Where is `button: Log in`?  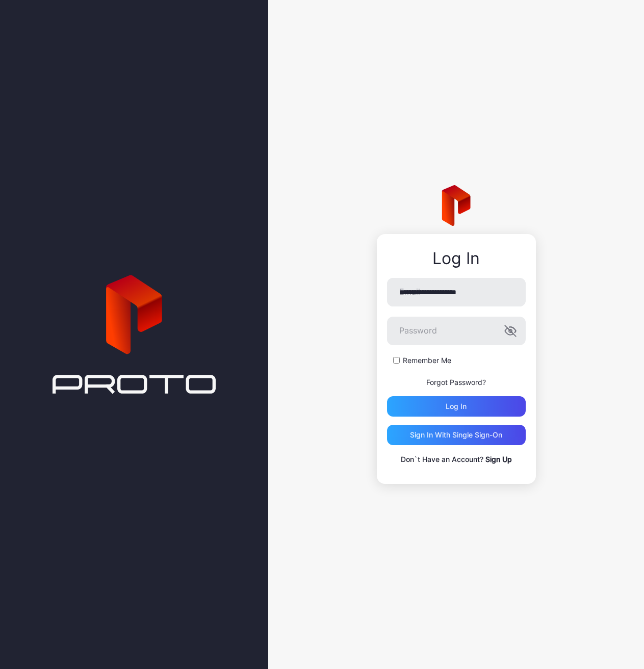
button: Log in is located at coordinates (456, 407).